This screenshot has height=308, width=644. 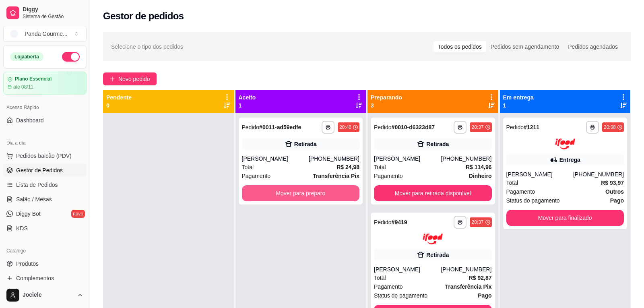 What do you see at coordinates (71, 57) in the screenshot?
I see `button: Alterar Status` at bounding box center [71, 57].